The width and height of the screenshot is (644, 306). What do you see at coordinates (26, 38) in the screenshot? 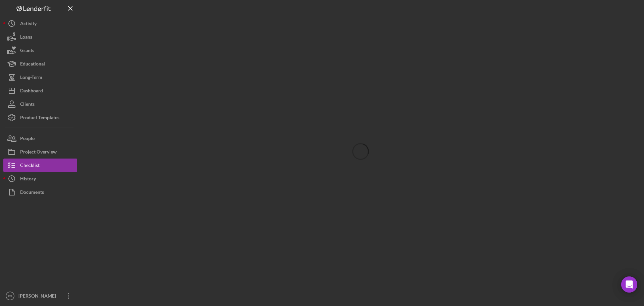
I see `div: Loans` at bounding box center [26, 38].